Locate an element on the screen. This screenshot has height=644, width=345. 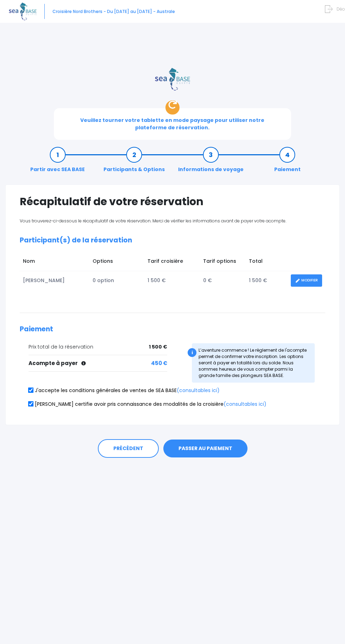
td: Tarif croisière is located at coordinates (172, 263).